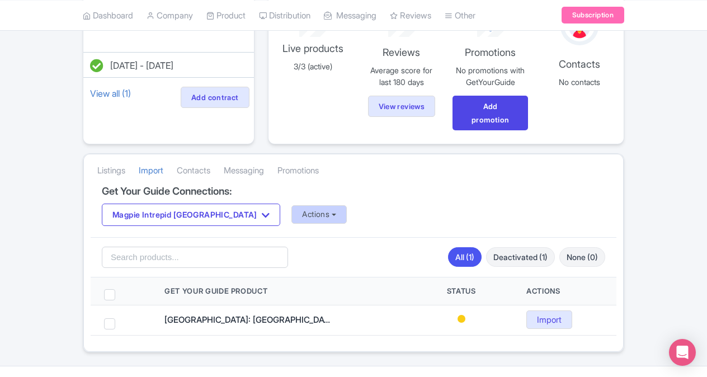  What do you see at coordinates (461, 291) in the screenshot?
I see `th: Status` at bounding box center [461, 291].